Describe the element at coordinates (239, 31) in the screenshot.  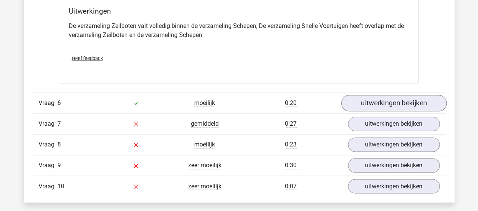
I see `p: De verzameling Zeilboten valt volledig binnen de verzameling Schepen; De verzameling Snelle Voert...` at that location.